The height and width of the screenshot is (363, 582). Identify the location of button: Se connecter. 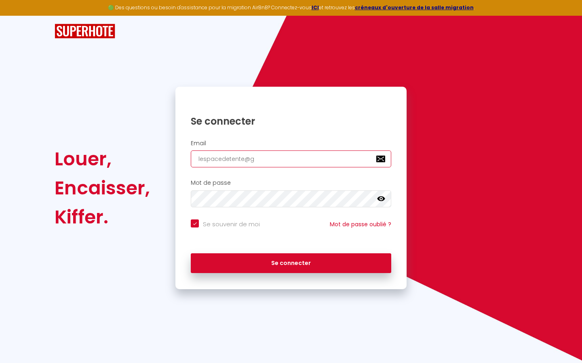
(291, 264).